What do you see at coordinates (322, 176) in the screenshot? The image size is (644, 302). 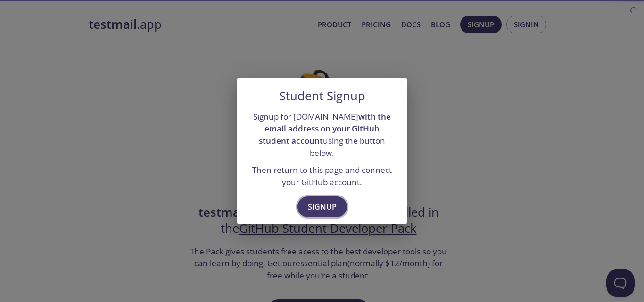 I see `p: Then return to this page and connect your GitHub account.` at bounding box center [322, 176].